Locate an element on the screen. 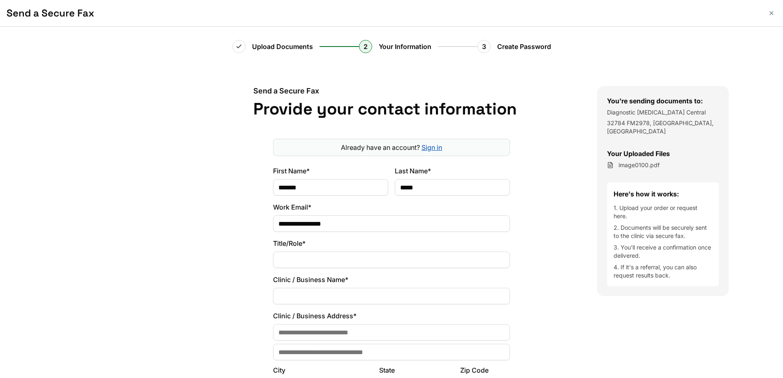  button: Close is located at coordinates (772, 13).